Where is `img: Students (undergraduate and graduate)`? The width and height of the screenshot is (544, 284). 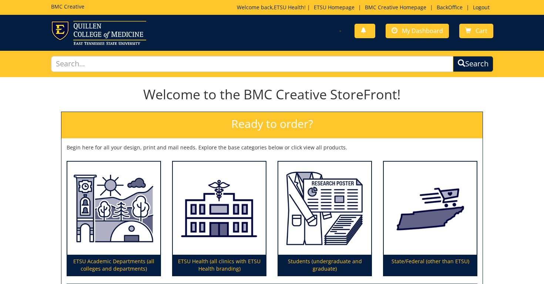 img: Students (undergraduate and graduate) is located at coordinates (325, 208).